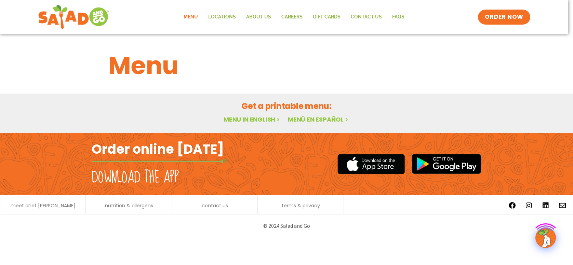 The width and height of the screenshot is (573, 265). What do you see at coordinates (215, 206) in the screenshot?
I see `span: contact us` at bounding box center [215, 206].